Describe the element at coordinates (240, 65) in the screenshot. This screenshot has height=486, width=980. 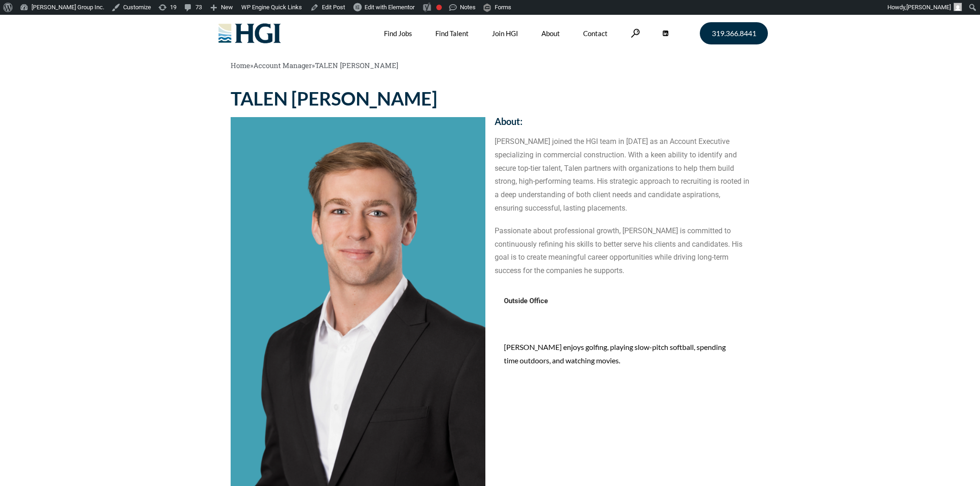
I see `a: Home` at that location.